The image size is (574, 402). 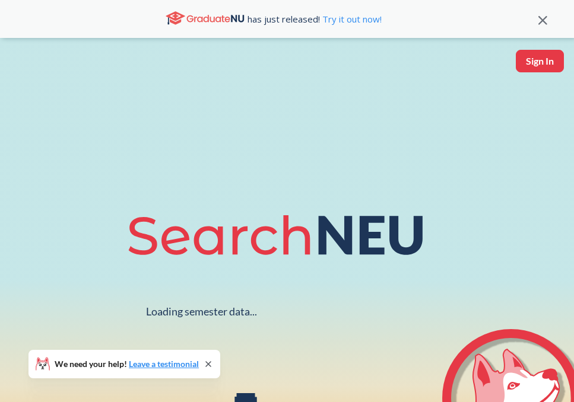 What do you see at coordinates (164, 364) in the screenshot?
I see `a: Leave a testimonial` at bounding box center [164, 364].